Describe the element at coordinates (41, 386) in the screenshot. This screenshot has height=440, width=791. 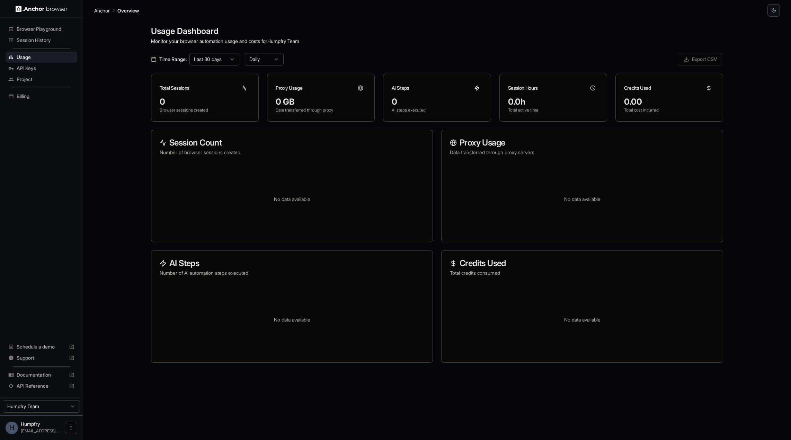
I see `span: API Reference` at that location.